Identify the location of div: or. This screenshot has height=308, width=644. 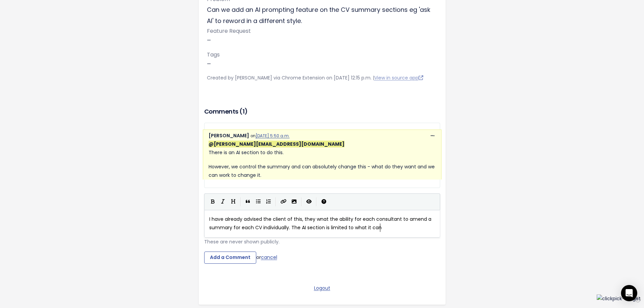
(322, 258).